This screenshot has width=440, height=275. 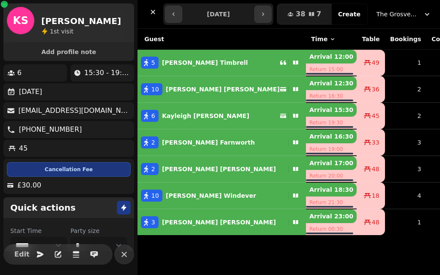 What do you see at coordinates (222, 39) in the screenshot?
I see `th: Guest` at bounding box center [222, 39].